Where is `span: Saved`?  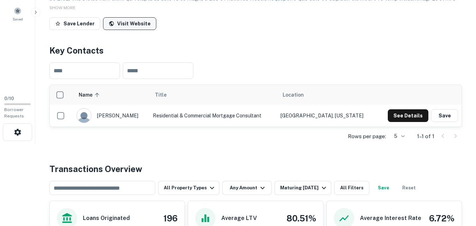
span: Saved is located at coordinates (18, 19).